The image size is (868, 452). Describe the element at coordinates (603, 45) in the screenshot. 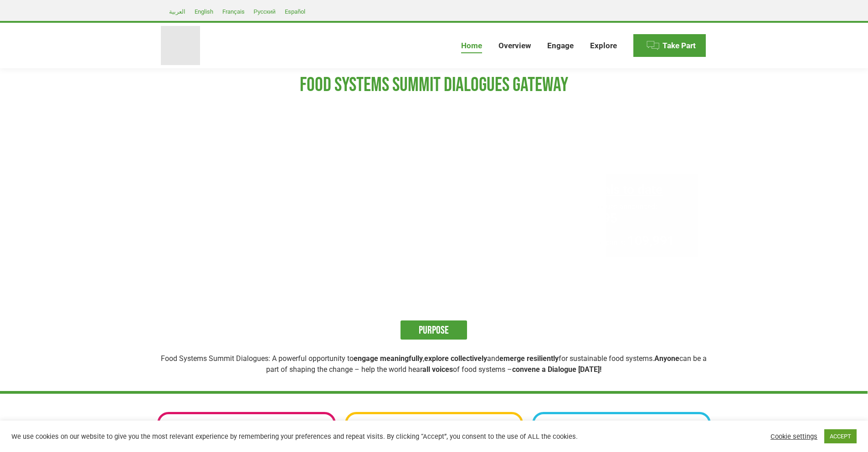

I see `span: Explore` at that location.